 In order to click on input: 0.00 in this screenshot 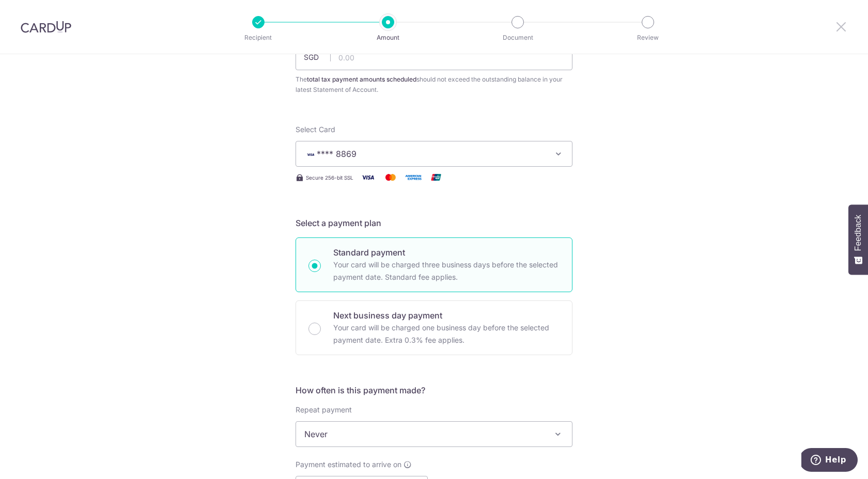, I will do `click(434, 57)`.